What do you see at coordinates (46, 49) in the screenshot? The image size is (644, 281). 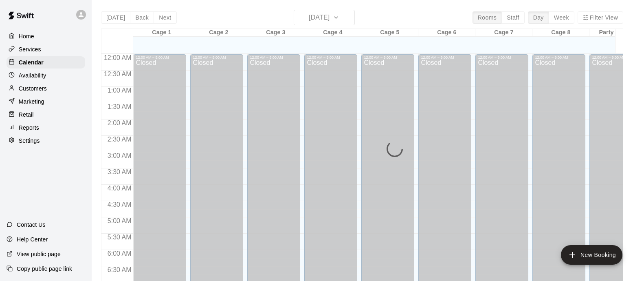 I see `a: Services` at bounding box center [46, 49].